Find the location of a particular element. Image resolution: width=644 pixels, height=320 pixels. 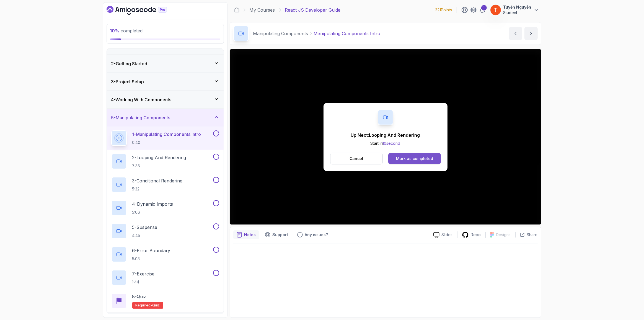

button: 1-Manipulating Components Intro0:40 is located at coordinates (165, 138).